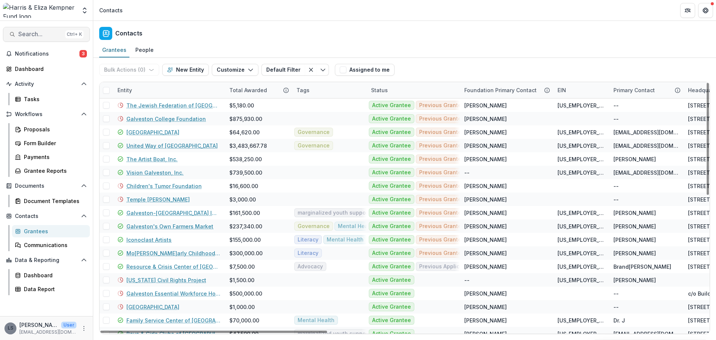 The width and height of the screenshot is (716, 340). What do you see at coordinates (164, 186) in the screenshot?
I see `a: Children's Tumor Foundation` at bounding box center [164, 186].